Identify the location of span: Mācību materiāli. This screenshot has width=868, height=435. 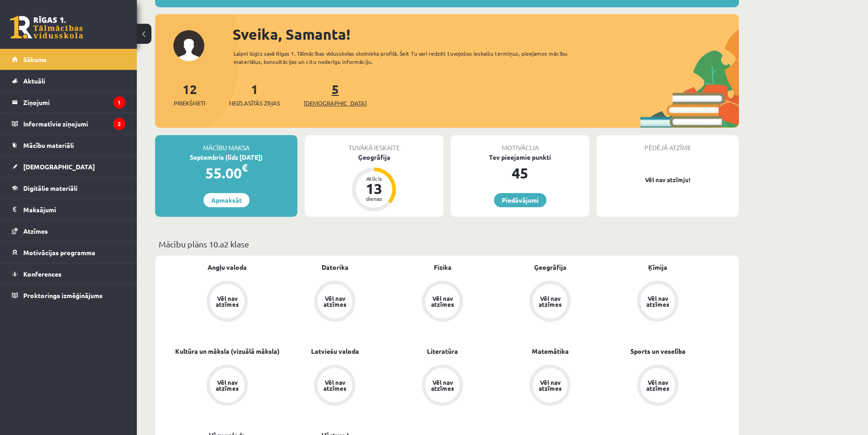
(49, 145).